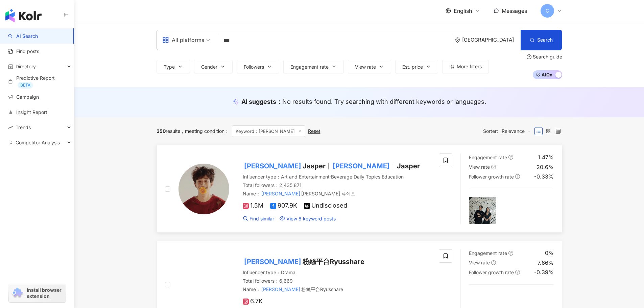 The height and width of the screenshot is (308, 644). I want to click on div: Search guide, so click(547, 57).